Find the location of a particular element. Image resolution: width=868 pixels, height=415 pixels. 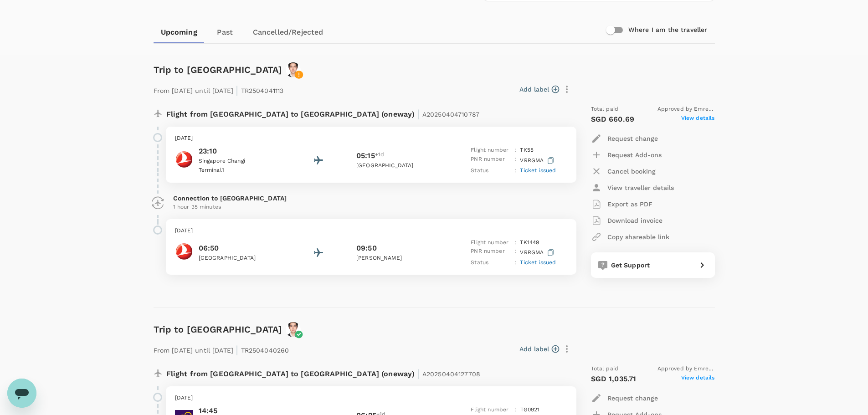

button: Download invoice is located at coordinates (627, 221).